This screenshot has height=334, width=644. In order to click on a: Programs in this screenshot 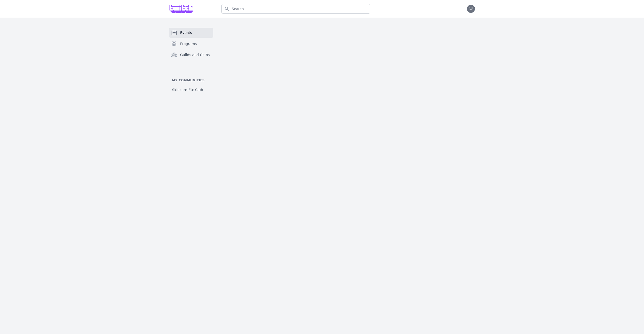, I will do `click(191, 44)`.